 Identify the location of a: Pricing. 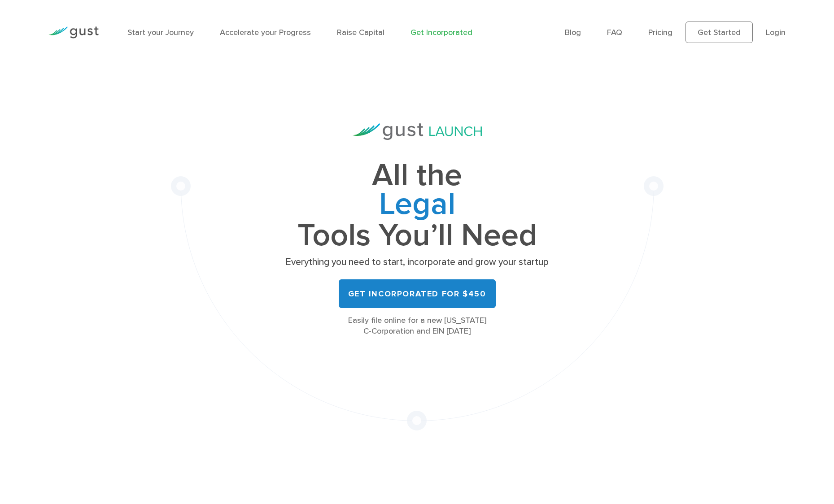
(660, 32).